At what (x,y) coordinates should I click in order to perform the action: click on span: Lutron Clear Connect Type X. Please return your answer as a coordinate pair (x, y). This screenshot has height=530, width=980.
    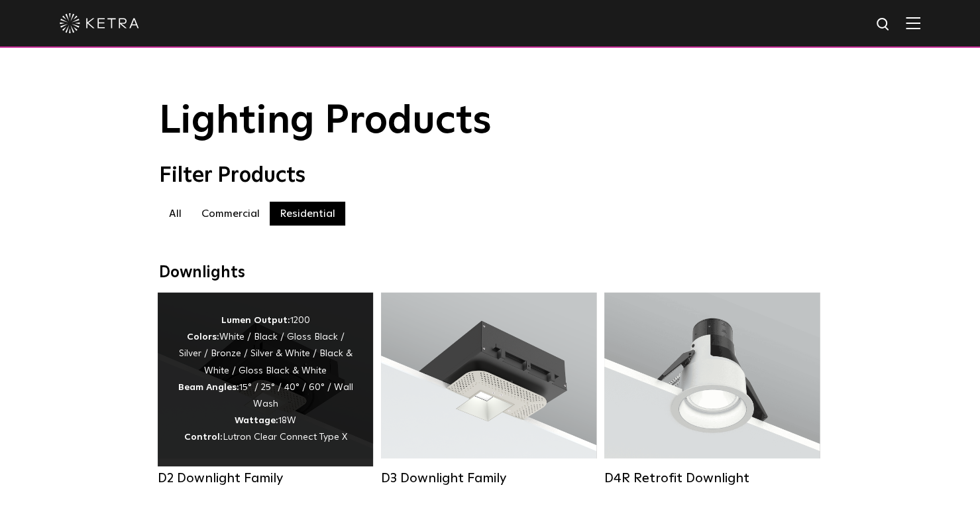
    Looking at the image, I should click on (285, 437).